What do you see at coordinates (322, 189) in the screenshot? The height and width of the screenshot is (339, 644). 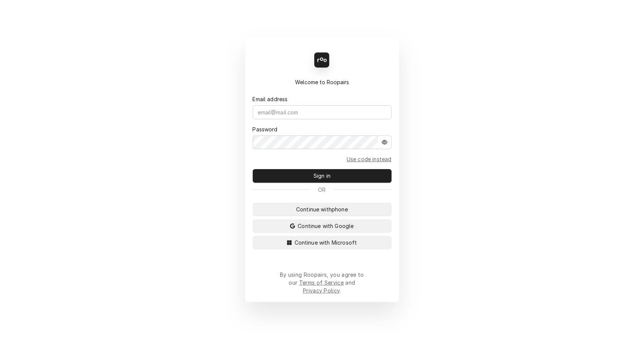 I see `div: Or` at bounding box center [322, 189].